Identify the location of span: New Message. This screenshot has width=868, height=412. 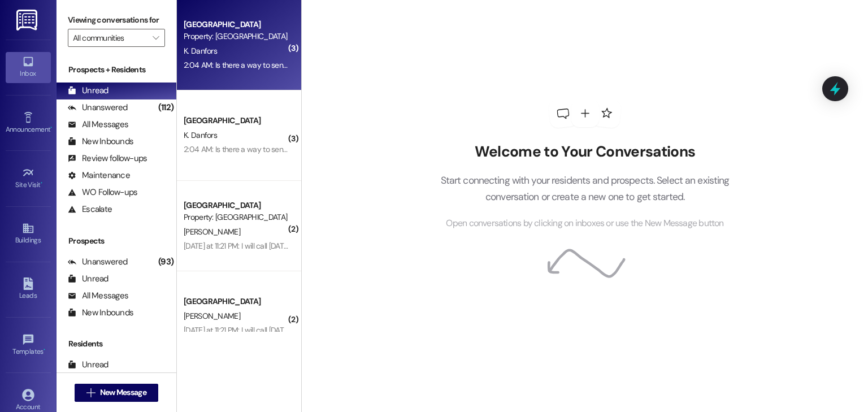
(123, 392).